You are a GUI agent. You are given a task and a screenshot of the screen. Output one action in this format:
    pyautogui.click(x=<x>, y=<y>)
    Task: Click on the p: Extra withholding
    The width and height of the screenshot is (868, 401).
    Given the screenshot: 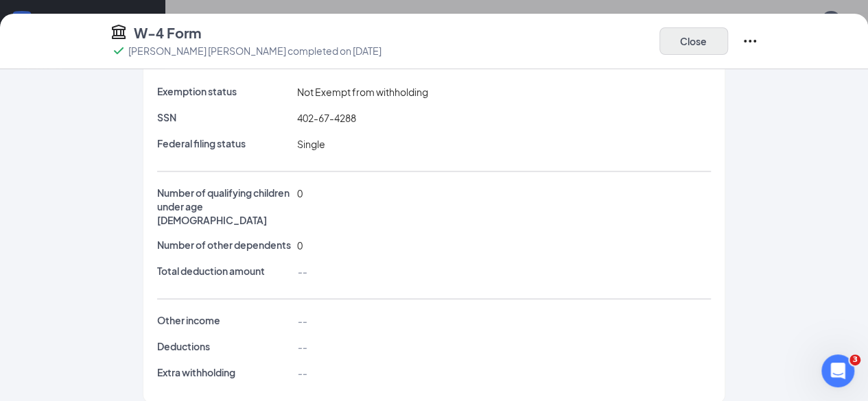 What is the action you would take?
    pyautogui.click(x=224, y=373)
    